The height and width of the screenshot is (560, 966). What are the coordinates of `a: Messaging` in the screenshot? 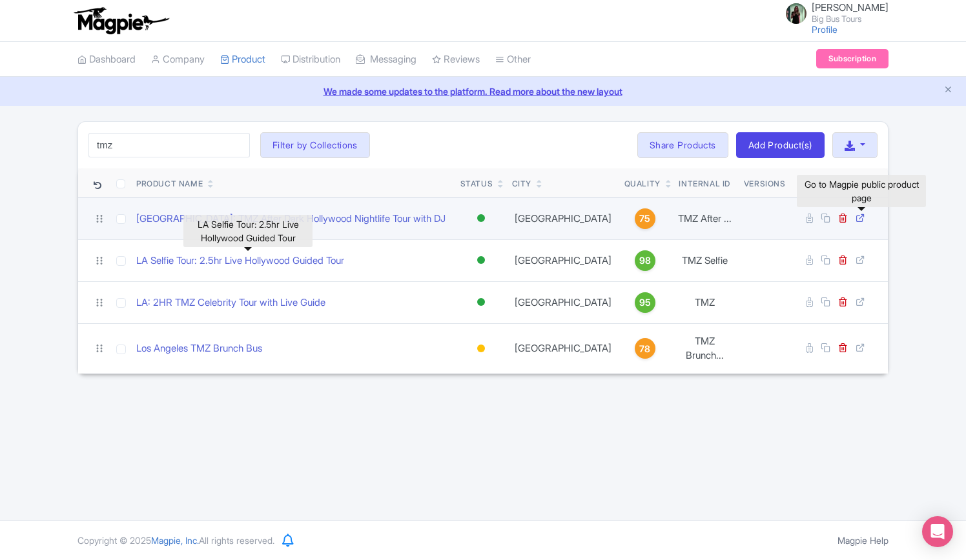 It's located at (386, 60).